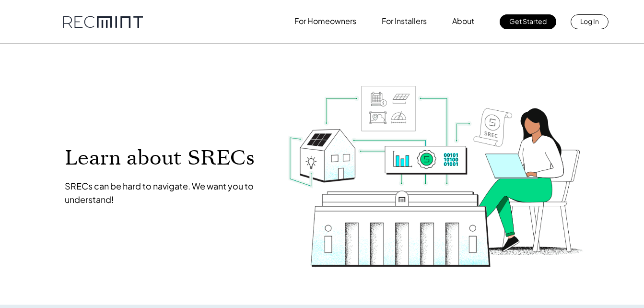  Describe the element at coordinates (463, 21) in the screenshot. I see `p: About` at that location.